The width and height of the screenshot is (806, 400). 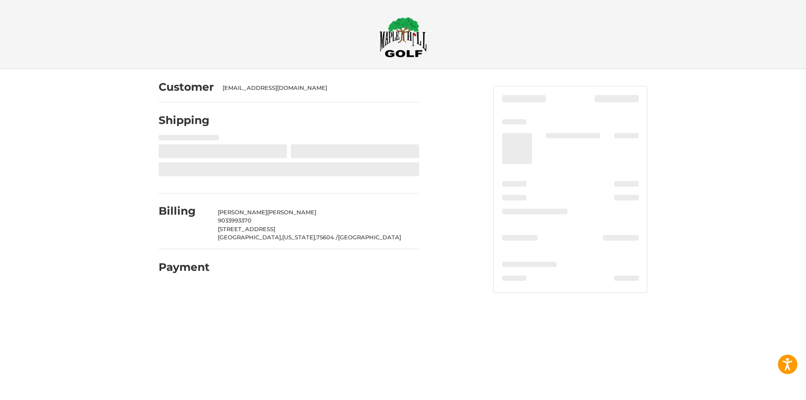 What do you see at coordinates (184, 120) in the screenshot?
I see `h2: Shipping` at bounding box center [184, 120].